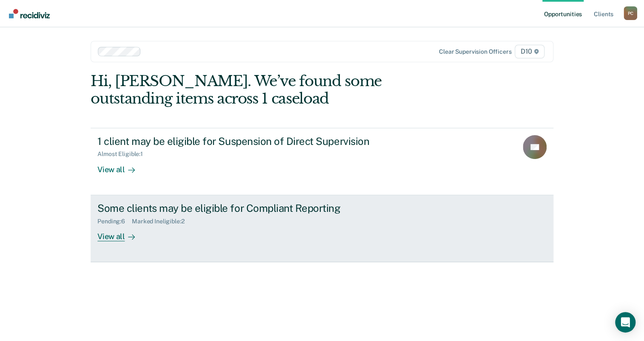 This screenshot has height=341, width=644. Describe the element at coordinates (631, 13) in the screenshot. I see `div: P C` at that location.